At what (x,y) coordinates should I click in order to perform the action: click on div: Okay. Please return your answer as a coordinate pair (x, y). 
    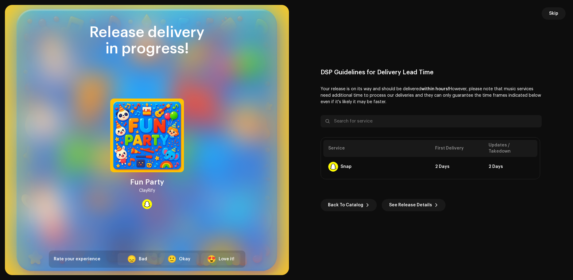
    Looking at the image, I should click on (185, 259).